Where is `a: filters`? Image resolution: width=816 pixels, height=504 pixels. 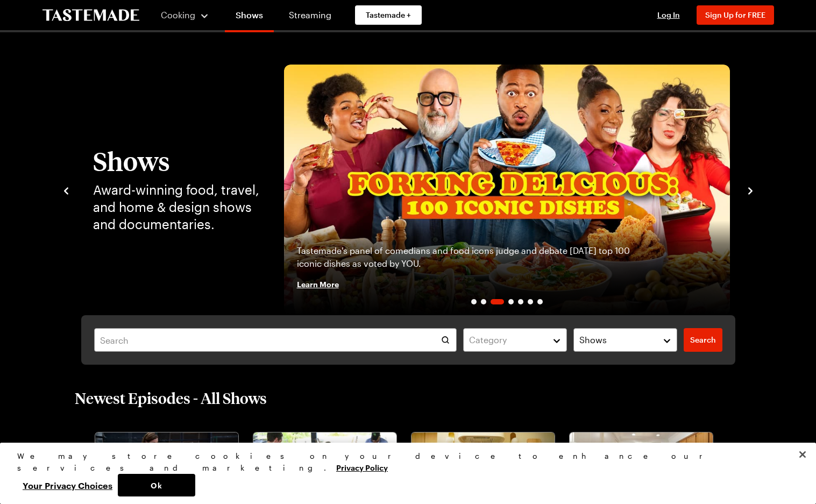 a: filters is located at coordinates (703, 340).